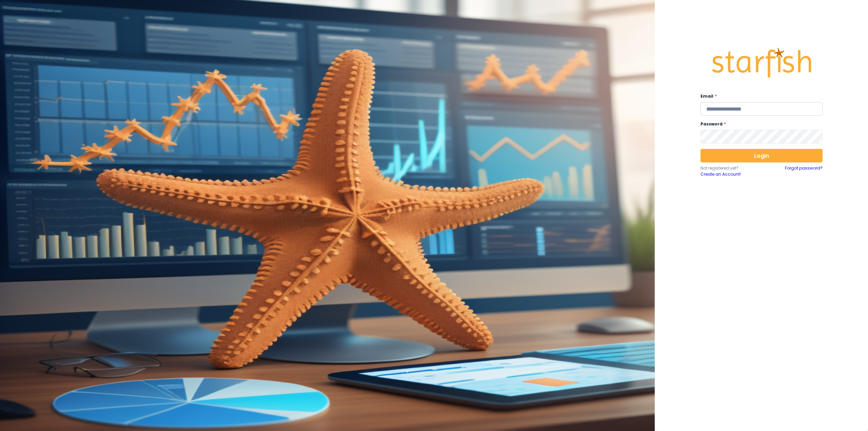  What do you see at coordinates (731, 174) in the screenshot?
I see `a: Create an Account!` at bounding box center [731, 174].